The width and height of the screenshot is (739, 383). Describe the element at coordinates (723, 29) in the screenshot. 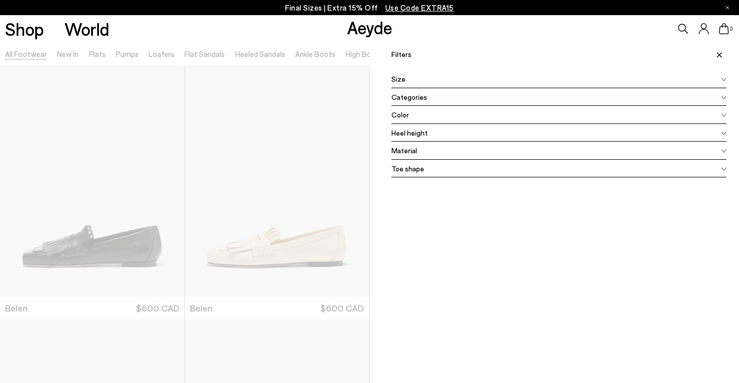

I see `a: 0` at that location.